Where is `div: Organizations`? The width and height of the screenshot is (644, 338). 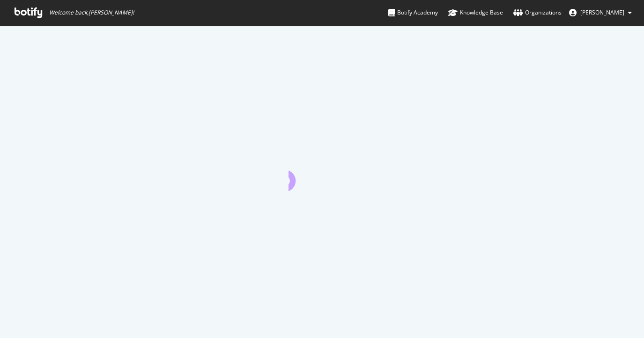
div: Organizations is located at coordinates (537, 12).